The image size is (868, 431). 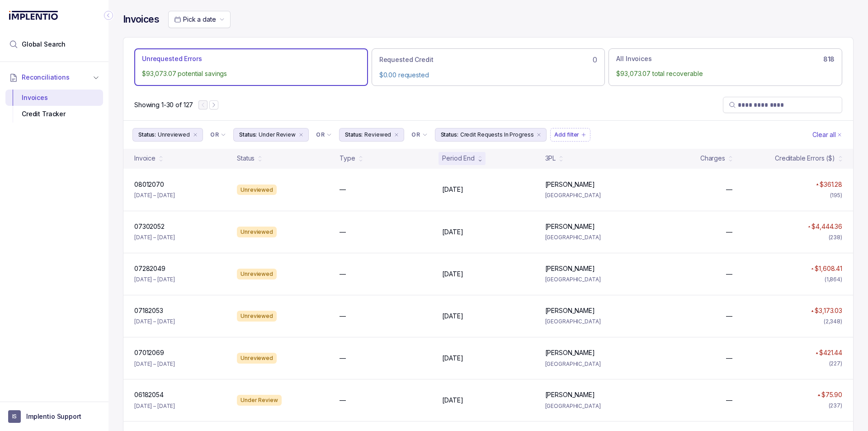 What do you see at coordinates (491, 135) in the screenshot?
I see `button: Filter Chip Credit Requests In Progress` at bounding box center [491, 135].